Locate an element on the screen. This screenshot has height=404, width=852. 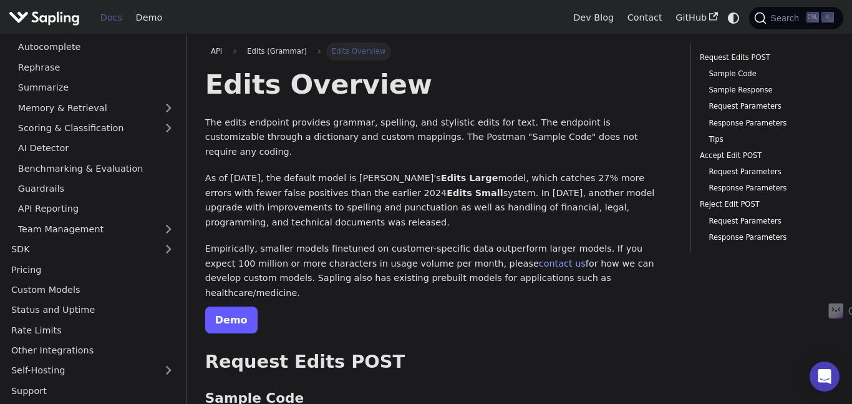
strong: Edits Small is located at coordinates (475, 193).